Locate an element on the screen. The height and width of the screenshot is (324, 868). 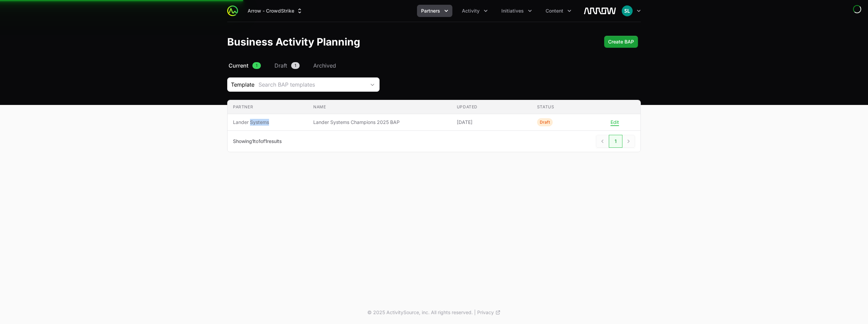
th: Updated is located at coordinates (492, 107).